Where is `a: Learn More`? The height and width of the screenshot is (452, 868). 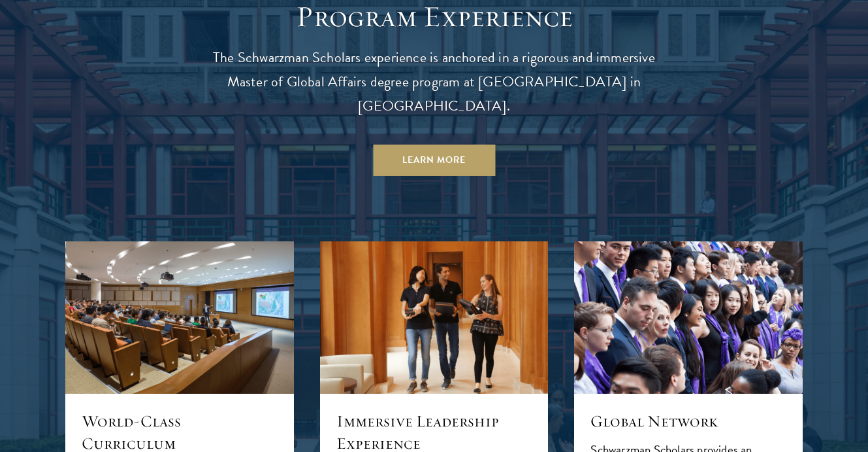
a: Learn More is located at coordinates (434, 160).